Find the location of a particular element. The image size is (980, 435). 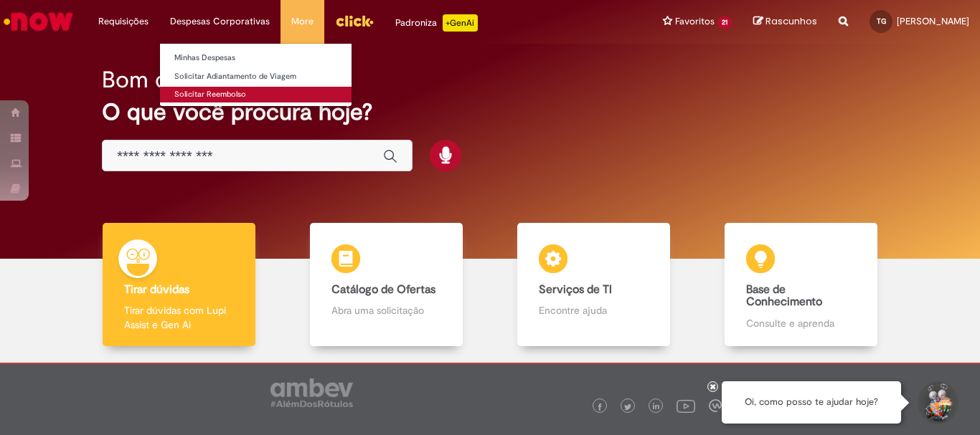

img: ServiceNow is located at coordinates (38, 21).